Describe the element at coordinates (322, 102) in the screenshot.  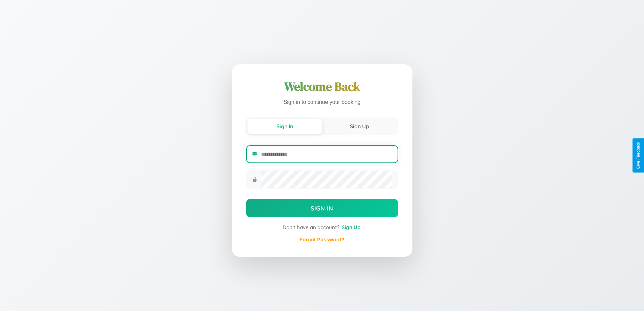
I see `p: Sign in to continue your booking` at that location.